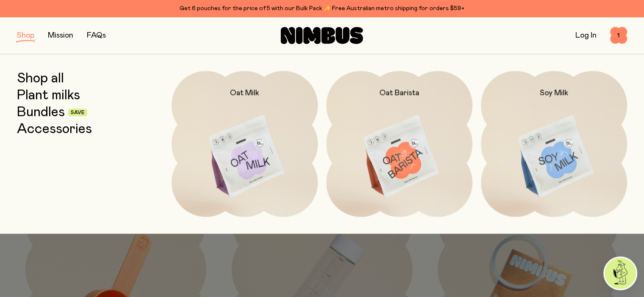  What do you see at coordinates (49, 96) in the screenshot?
I see `a: Plant milks` at bounding box center [49, 96].